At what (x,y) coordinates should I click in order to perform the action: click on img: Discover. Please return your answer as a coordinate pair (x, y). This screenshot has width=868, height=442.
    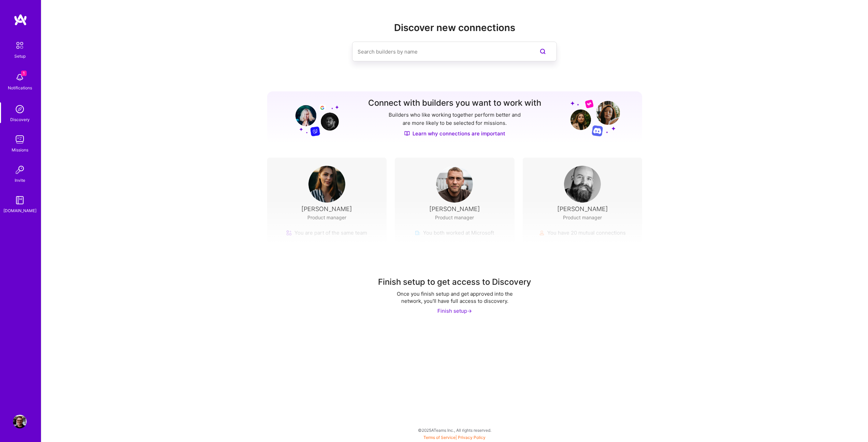
    Looking at the image, I should click on (407, 134).